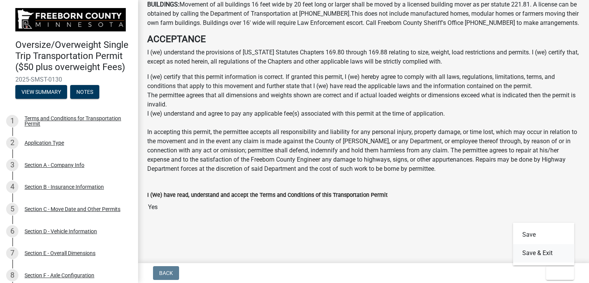 The image size is (589, 283). I want to click on div: 4, so click(12, 187).